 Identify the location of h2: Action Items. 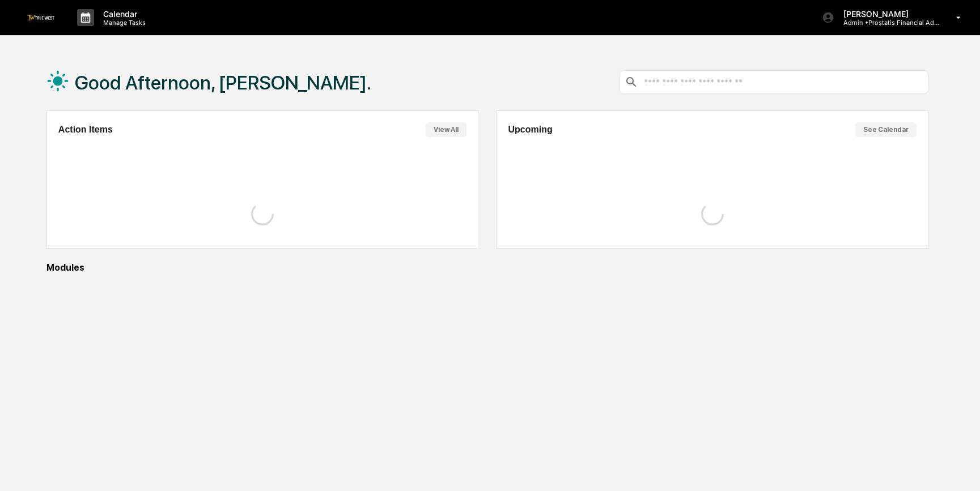
(86, 130).